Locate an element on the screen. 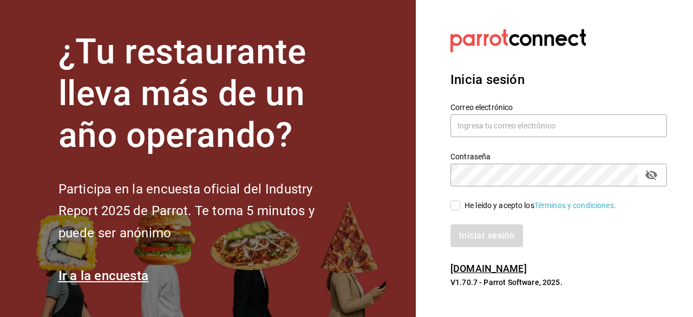  button: passwordField is located at coordinates (651, 175).